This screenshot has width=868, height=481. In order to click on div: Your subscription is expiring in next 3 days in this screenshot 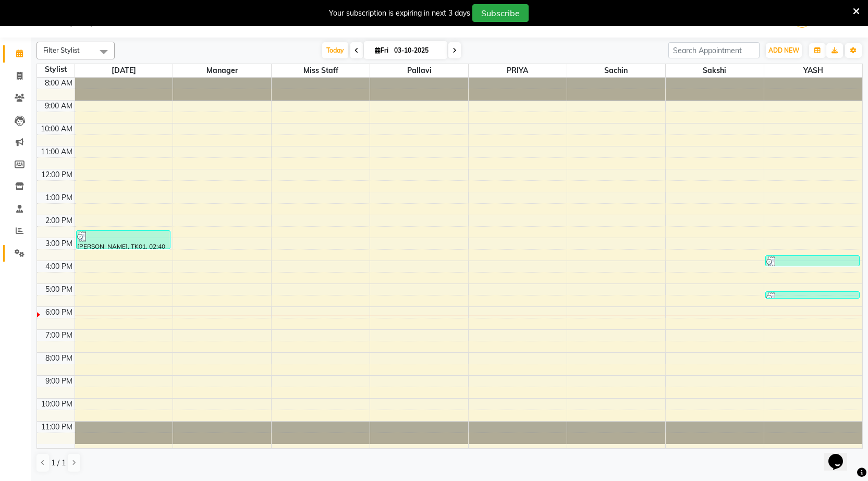, I will do `click(399, 13)`.